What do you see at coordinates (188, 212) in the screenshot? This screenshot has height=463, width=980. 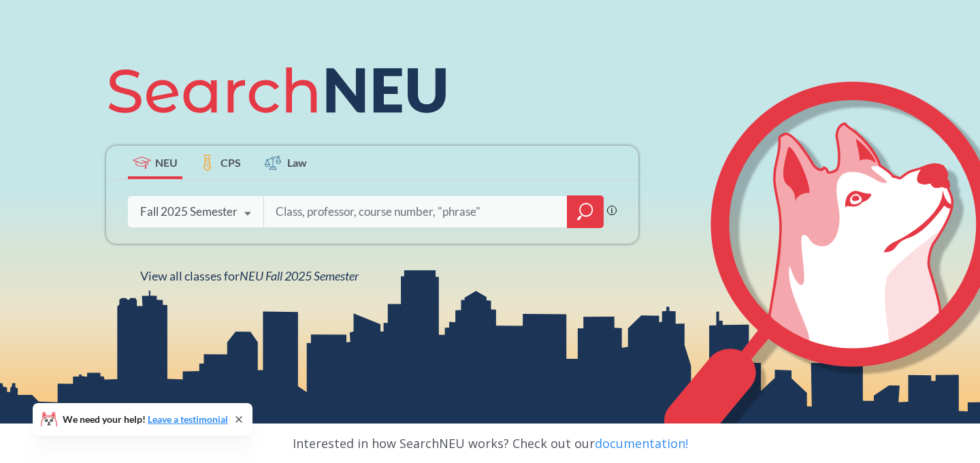 I see `div: Fall 2025 Semester` at bounding box center [188, 212].